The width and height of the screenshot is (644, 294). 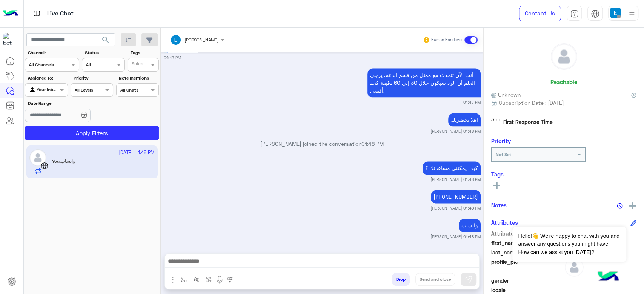 I want to click on label: Status, so click(x=104, y=53).